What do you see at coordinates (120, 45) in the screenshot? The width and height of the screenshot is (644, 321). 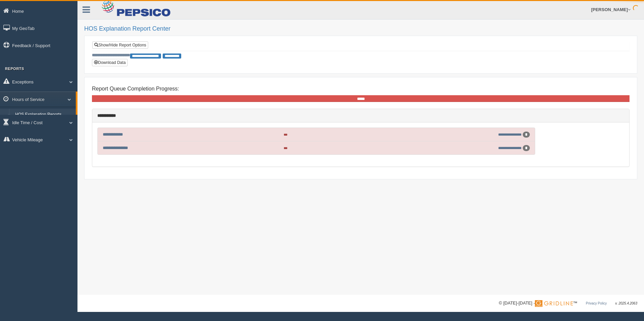 I see `a: Show/Hide Report Options` at bounding box center [120, 45].